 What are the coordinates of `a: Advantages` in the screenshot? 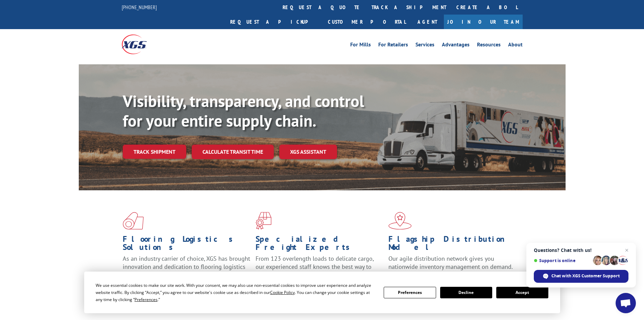 It's located at (456, 46).